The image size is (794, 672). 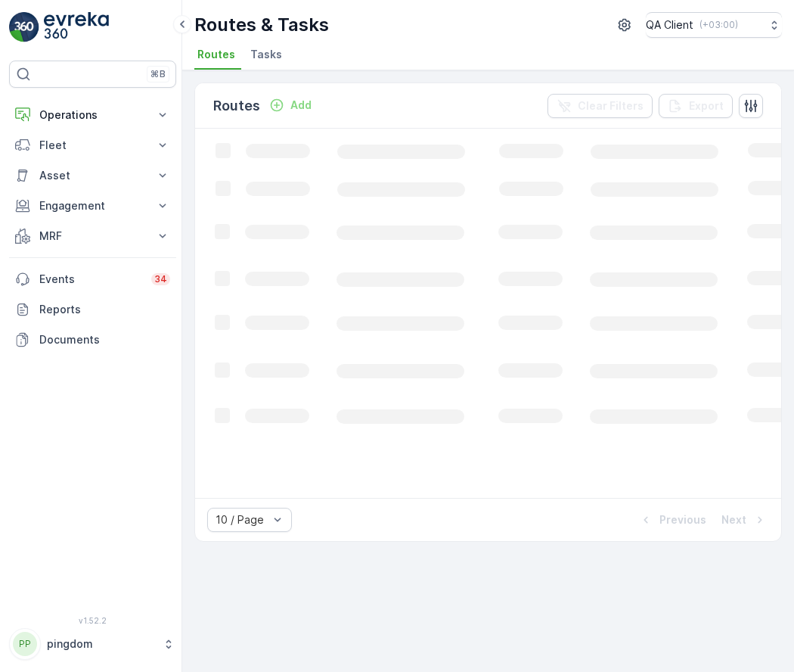 What do you see at coordinates (104, 310) in the screenshot?
I see `p: Reports` at bounding box center [104, 310].